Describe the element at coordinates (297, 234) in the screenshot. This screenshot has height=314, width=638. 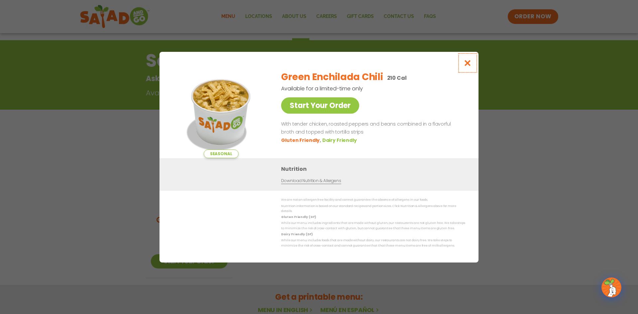
I see `strong: Dairy Friendly (DF)` at that location.